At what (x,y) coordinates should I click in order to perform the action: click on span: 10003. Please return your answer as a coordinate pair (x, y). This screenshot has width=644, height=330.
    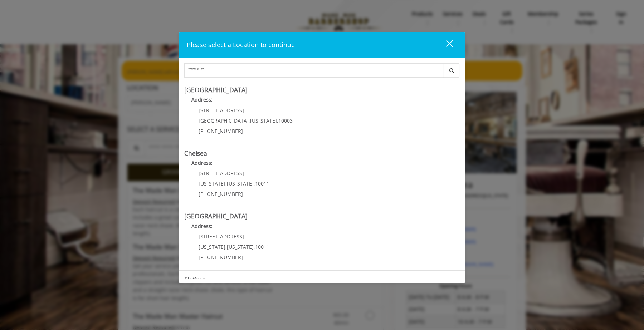
    Looking at the image, I should click on (286, 121).